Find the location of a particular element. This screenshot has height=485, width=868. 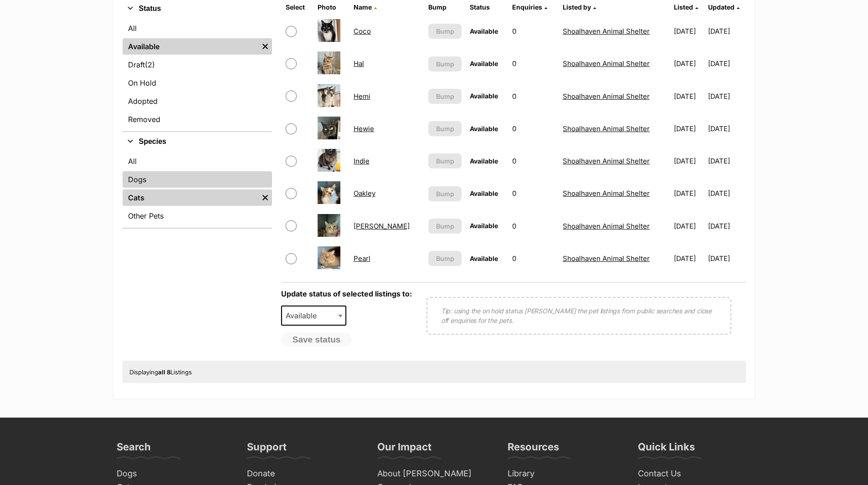

span: Updated is located at coordinates (721, 7).